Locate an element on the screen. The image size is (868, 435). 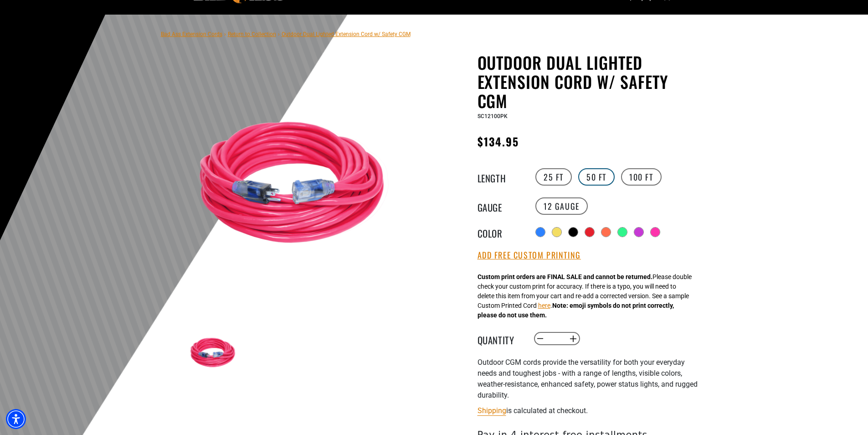
span: SC12100PK is located at coordinates (493, 116).